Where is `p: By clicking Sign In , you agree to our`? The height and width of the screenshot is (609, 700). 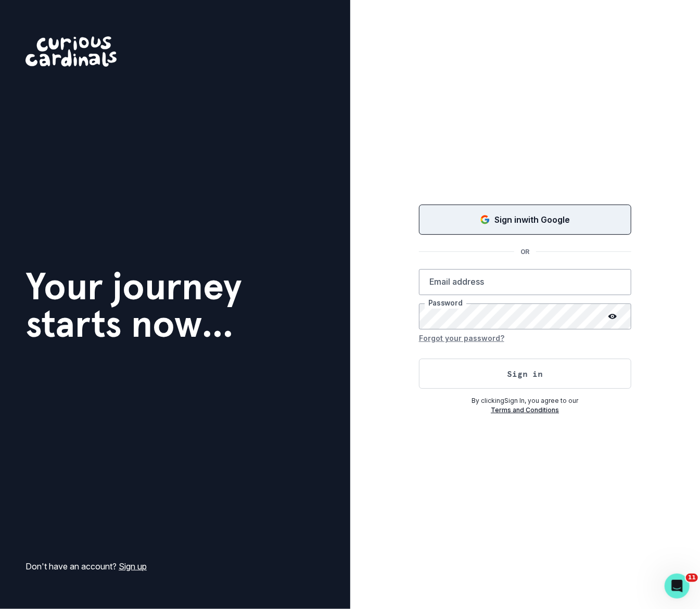 p: By clicking Sign In , you agree to our is located at coordinates (525, 401).